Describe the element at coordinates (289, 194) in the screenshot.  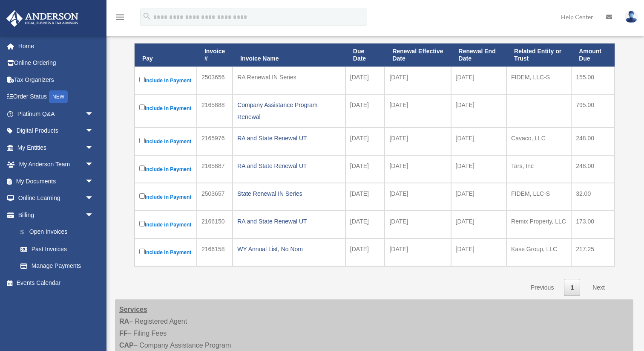
I see `div: State Renewal IN Series` at that location.